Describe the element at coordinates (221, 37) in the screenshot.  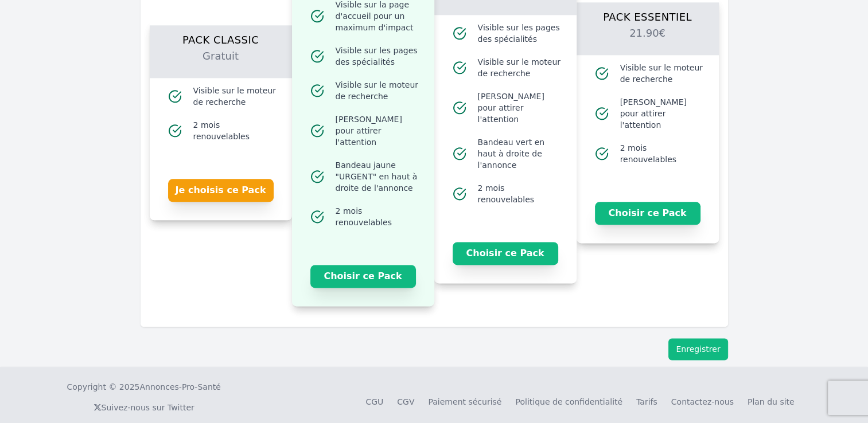
I see `h1: Pack Classic` at that location.